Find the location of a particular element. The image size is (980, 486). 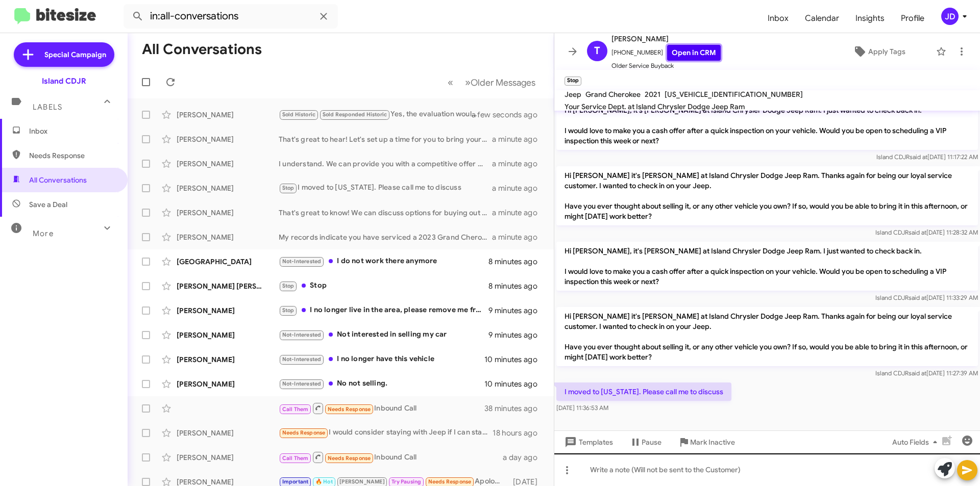

span: Older Messages is located at coordinates (503, 83).